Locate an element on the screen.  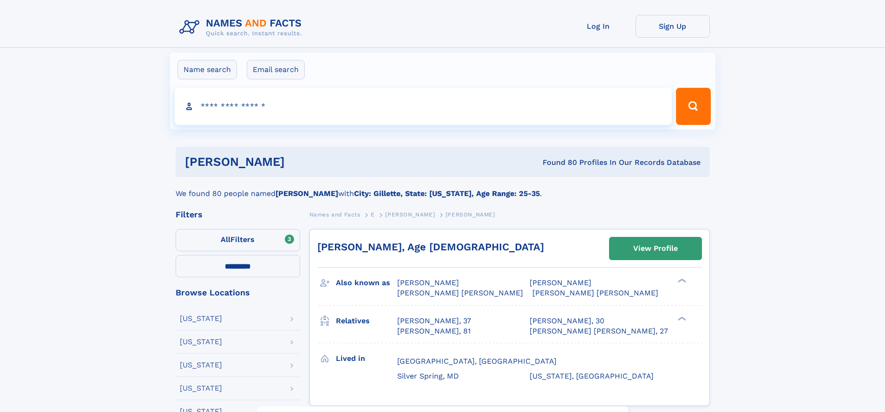
span: Silver Spring, MD is located at coordinates (428, 376).